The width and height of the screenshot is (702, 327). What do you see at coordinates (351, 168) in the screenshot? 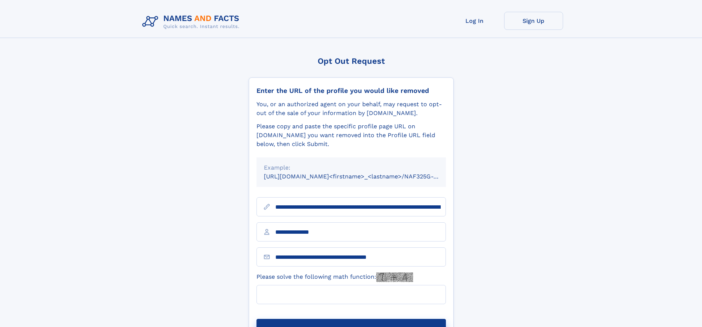
I see `div: Example:` at bounding box center [351, 168].